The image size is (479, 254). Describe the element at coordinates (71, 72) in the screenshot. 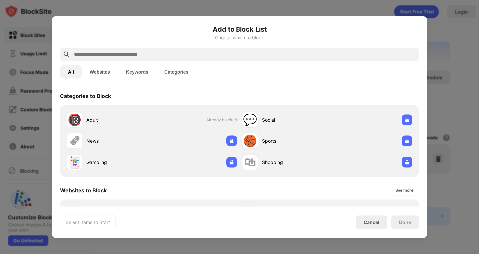

I see `button: All` at that location.